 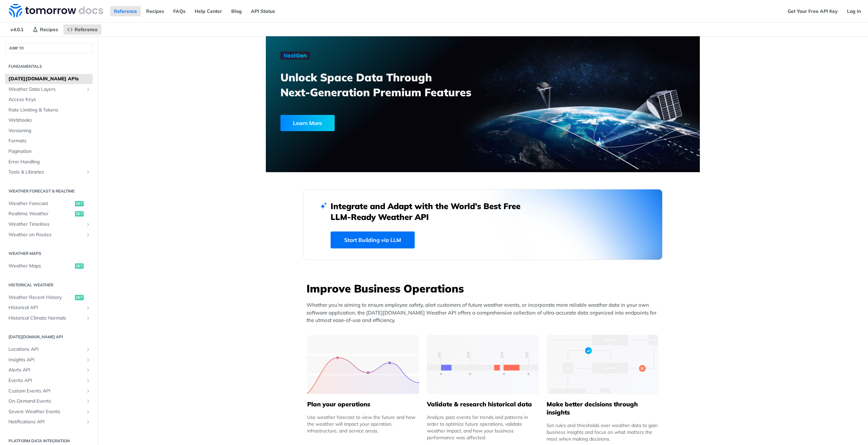 What do you see at coordinates (49, 391) in the screenshot?
I see `a: Custom Events APIShow subpages for Custom Events API` at bounding box center [49, 391].